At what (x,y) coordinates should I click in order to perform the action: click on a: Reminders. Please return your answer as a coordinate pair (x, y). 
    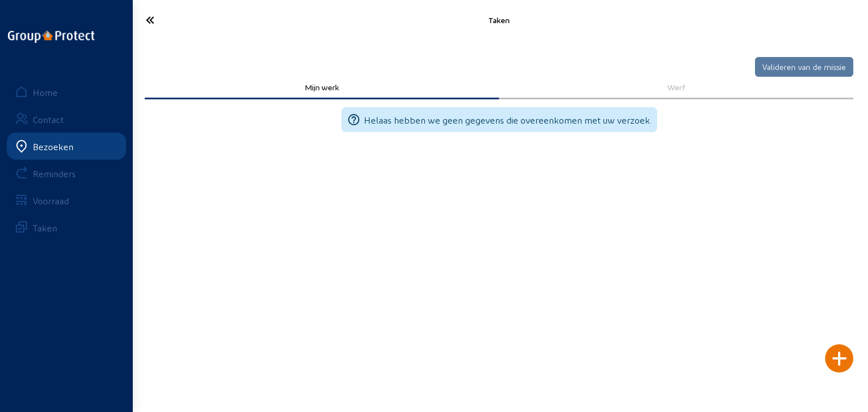
    Looking at the image, I should click on (66, 173).